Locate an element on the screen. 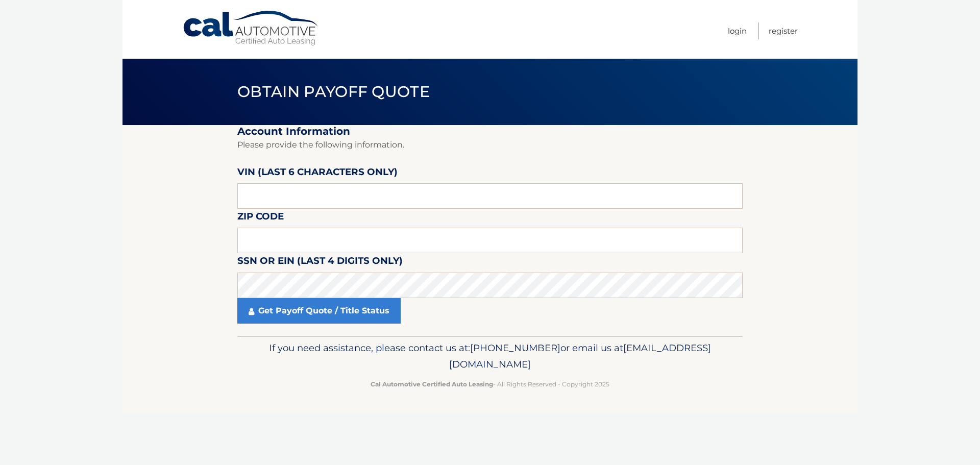 The height and width of the screenshot is (465, 980). label: Zip Code is located at coordinates (261, 218).